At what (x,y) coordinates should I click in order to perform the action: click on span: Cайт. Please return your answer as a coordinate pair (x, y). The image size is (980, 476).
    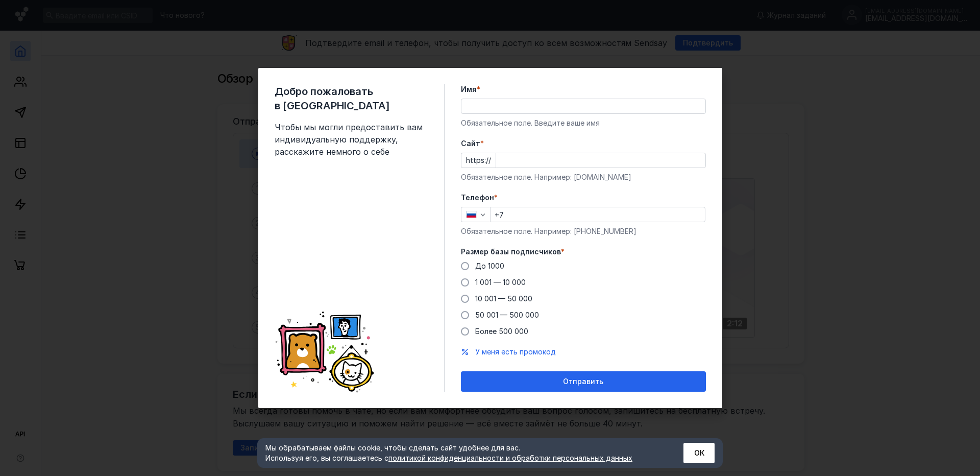
    Looking at the image, I should click on (471, 144).